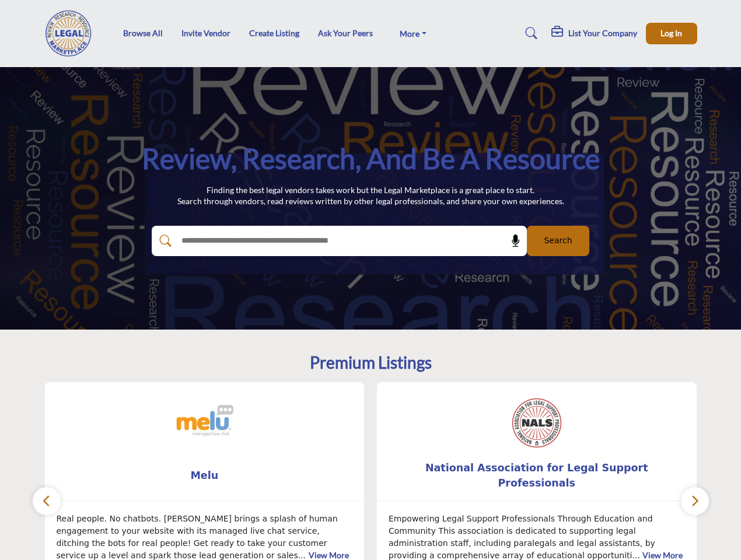 The width and height of the screenshot is (741, 560). What do you see at coordinates (204, 475) in the screenshot?
I see `a: Melu` at bounding box center [204, 475].